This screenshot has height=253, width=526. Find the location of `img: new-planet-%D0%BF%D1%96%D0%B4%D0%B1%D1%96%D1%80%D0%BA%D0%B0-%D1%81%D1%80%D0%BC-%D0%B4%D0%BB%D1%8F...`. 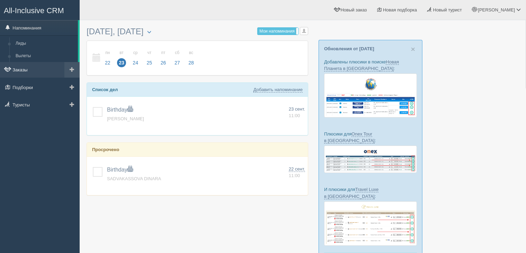

img: new-planet-%D0%BF%D1%96%D0%B4%D0%B1%D1%96%D1%80%D0%BA%D0%B0-%D1%81%D1%80%D0%BC-%D0%B4%D0%BB%D1%8F... is located at coordinates (370, 95).